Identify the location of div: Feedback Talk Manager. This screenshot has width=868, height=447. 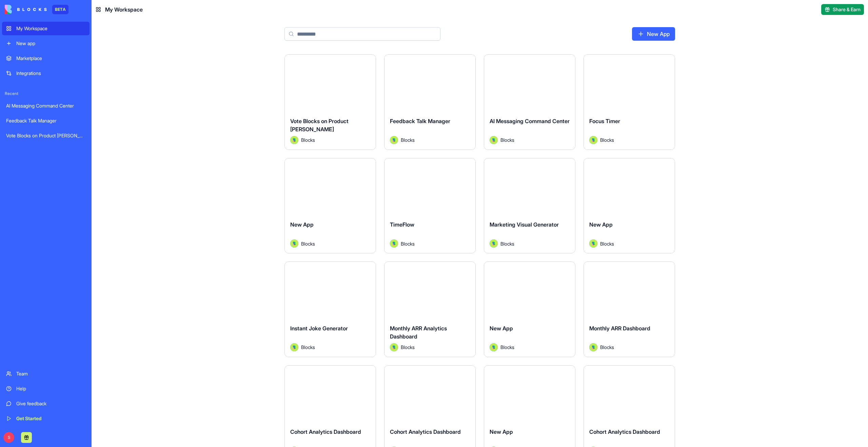
(46, 121).